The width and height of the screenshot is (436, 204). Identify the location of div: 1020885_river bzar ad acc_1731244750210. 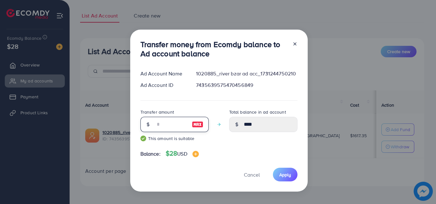
(246, 74).